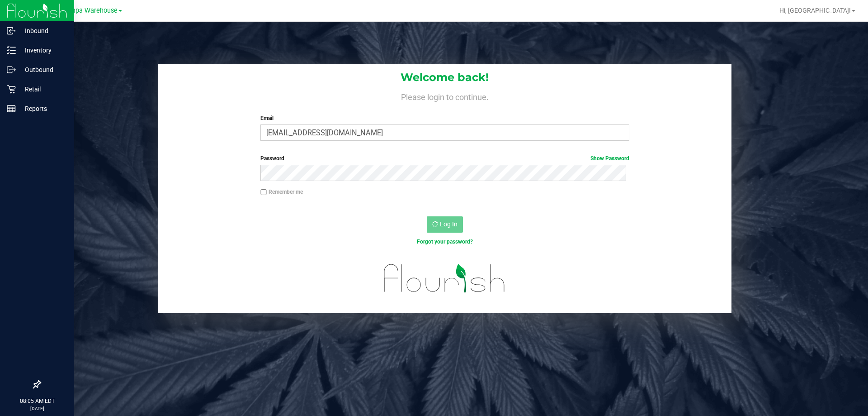  I want to click on p: Reports, so click(43, 109).